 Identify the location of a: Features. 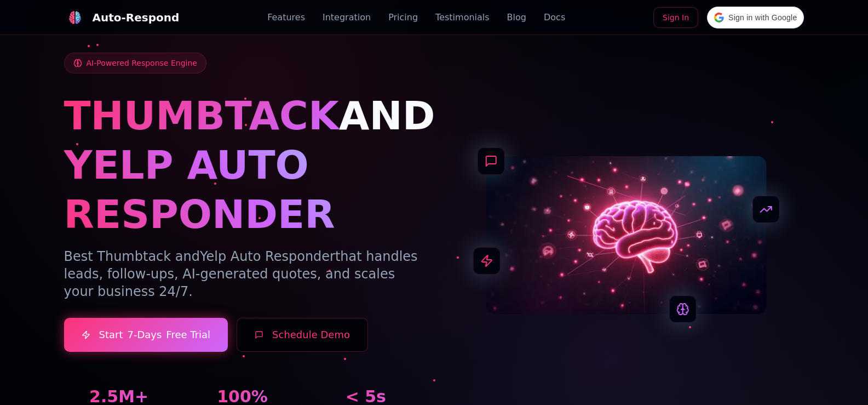
(286, 17).